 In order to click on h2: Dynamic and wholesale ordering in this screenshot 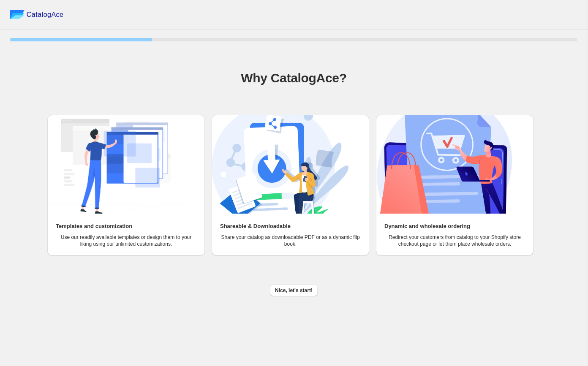, I will do `click(427, 226)`.